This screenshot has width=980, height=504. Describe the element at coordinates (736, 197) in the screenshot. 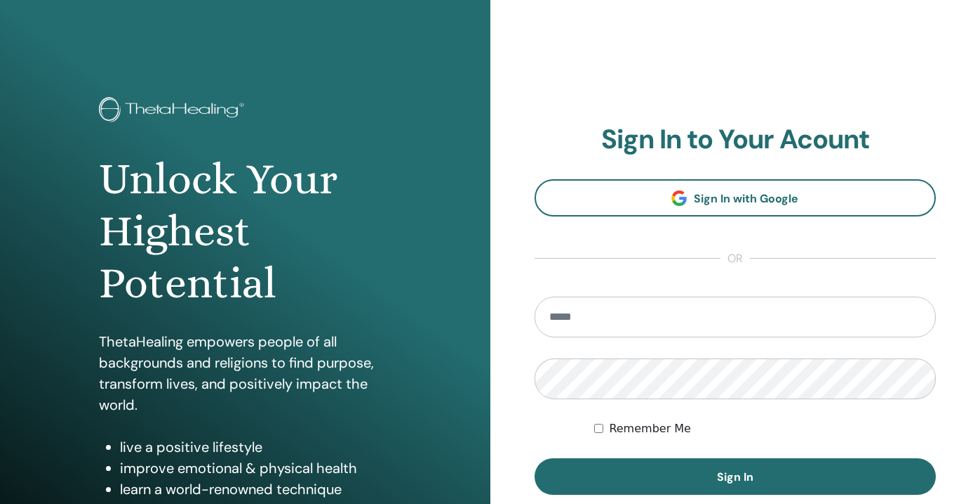

I see `a: Sign In with Google` at that location.